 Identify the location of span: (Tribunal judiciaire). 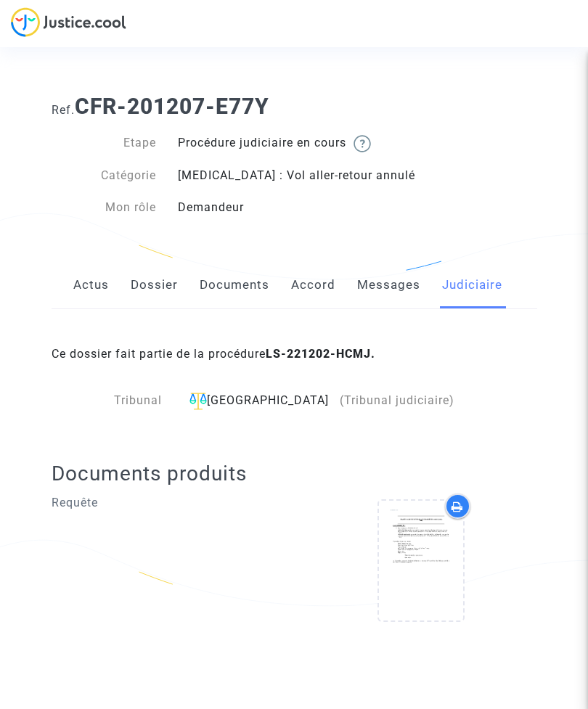
(397, 400).